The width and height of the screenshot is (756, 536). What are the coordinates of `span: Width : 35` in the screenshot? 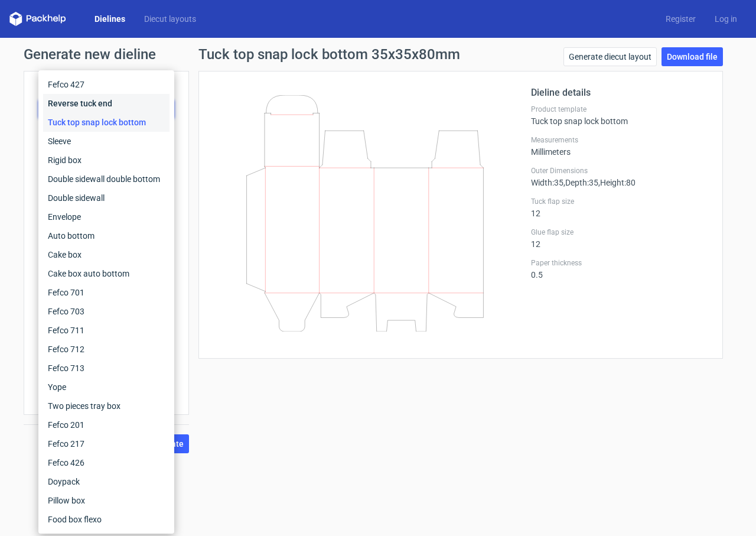 It's located at (547, 182).